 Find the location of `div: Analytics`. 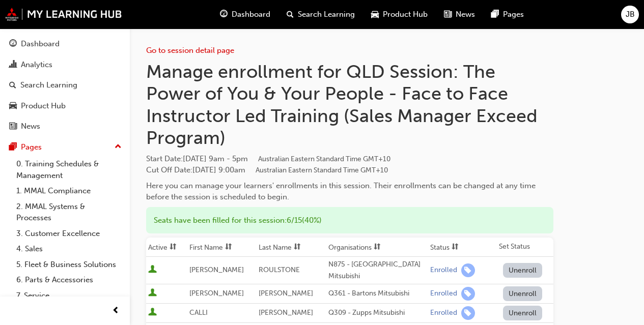

div: Analytics is located at coordinates (37, 65).